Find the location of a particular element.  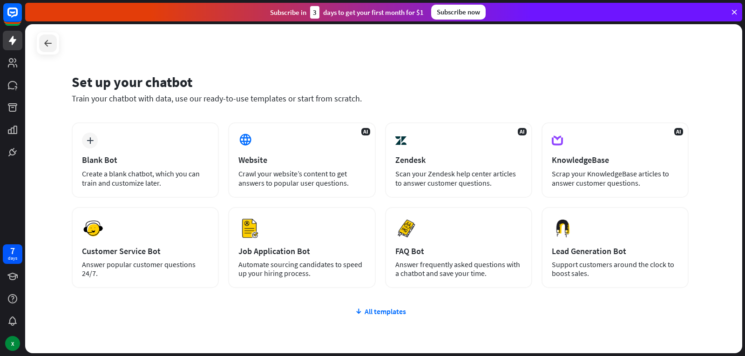

div: Subscribe in days to get your first month for $1 is located at coordinates (347, 12).